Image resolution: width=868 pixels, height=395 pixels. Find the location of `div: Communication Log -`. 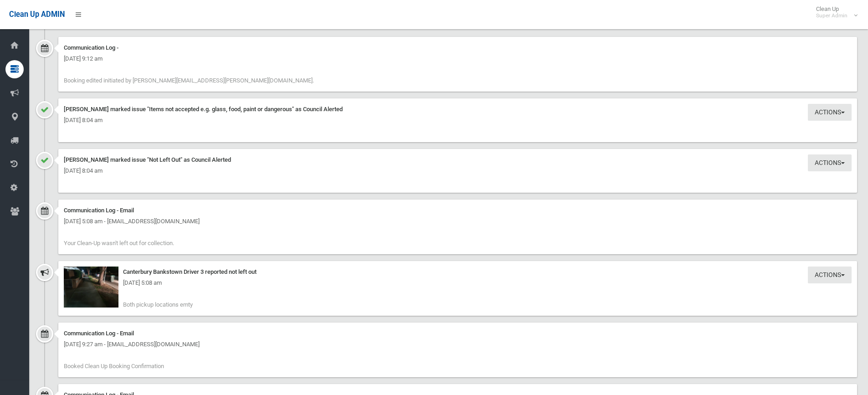

div: Communication Log - is located at coordinates (458, 48).